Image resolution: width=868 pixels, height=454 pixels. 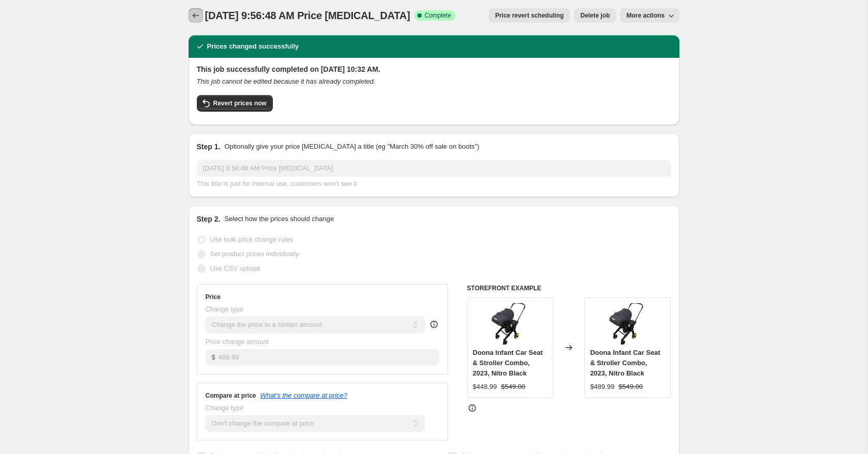 I want to click on button: What's the compare at price?, so click(x=304, y=395).